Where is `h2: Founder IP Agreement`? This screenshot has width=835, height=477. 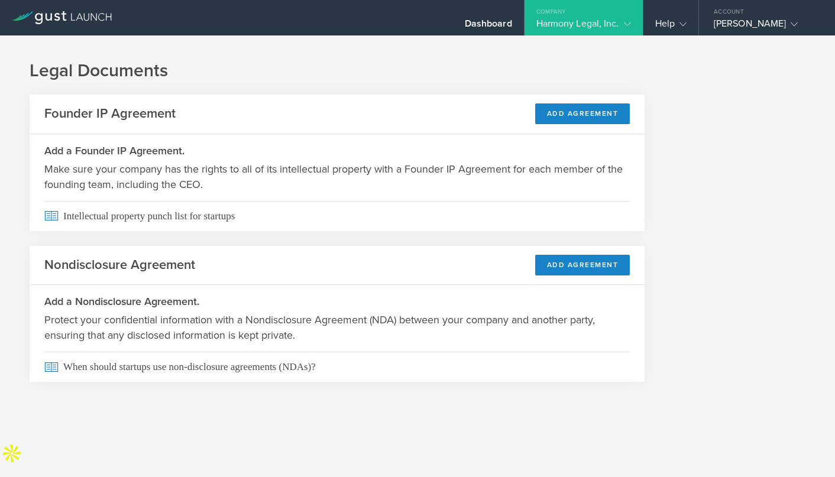 h2: Founder IP Agreement is located at coordinates (110, 114).